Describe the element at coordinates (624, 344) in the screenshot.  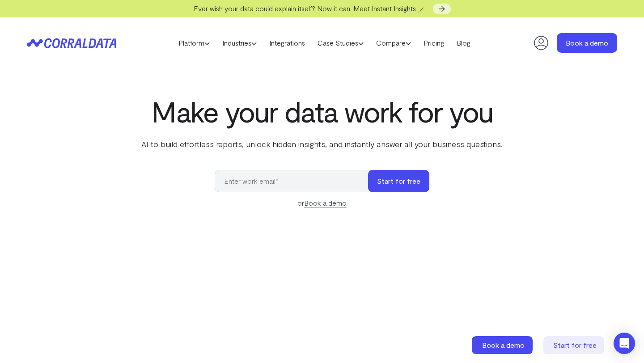
I see `div: Open Intercom Messenger` at that location.